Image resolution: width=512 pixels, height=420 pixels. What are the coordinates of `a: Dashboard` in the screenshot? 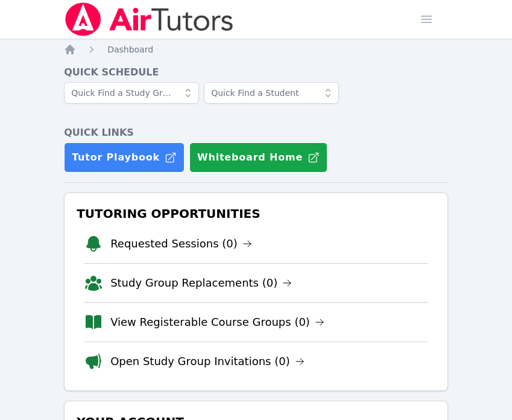 It's located at (130, 50).